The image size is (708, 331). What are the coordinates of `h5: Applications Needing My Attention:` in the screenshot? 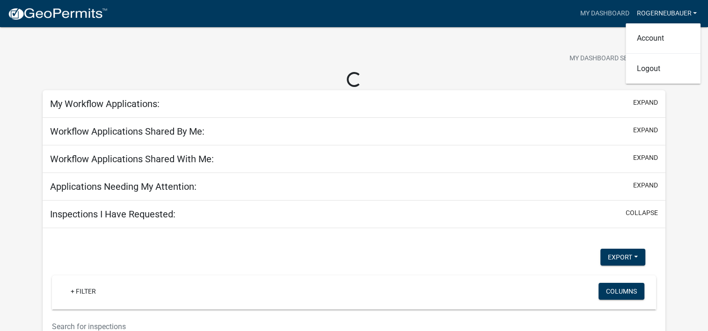 It's located at (123, 187).